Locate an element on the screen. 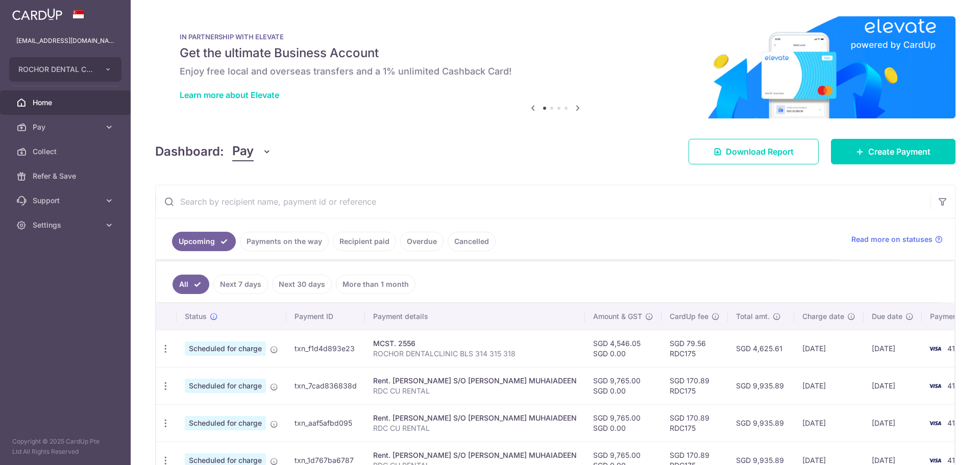  span: CardUp fee is located at coordinates (689, 317).